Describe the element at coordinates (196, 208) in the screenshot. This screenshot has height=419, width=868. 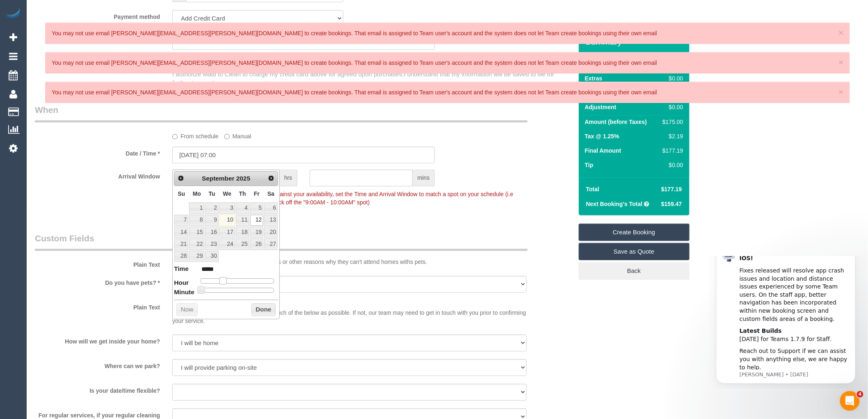
I see `a: 1` at that location.